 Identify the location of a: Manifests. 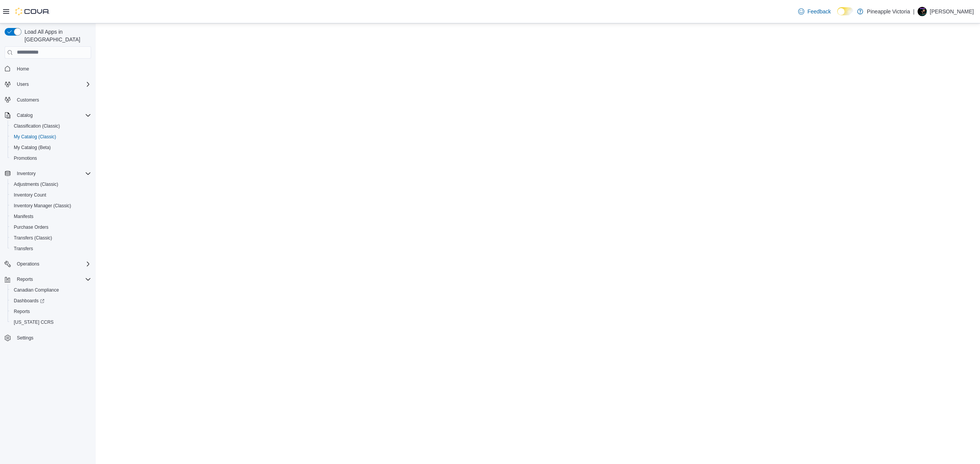
(24, 217).